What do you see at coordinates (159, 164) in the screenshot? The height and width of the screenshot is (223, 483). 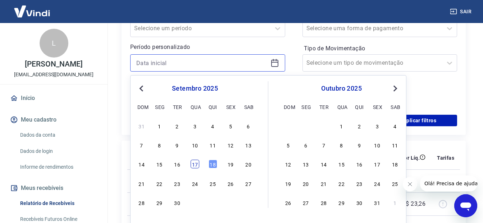 I see `div: Choose segunda-feira, 15 de setembro de 2025` at bounding box center [159, 164].